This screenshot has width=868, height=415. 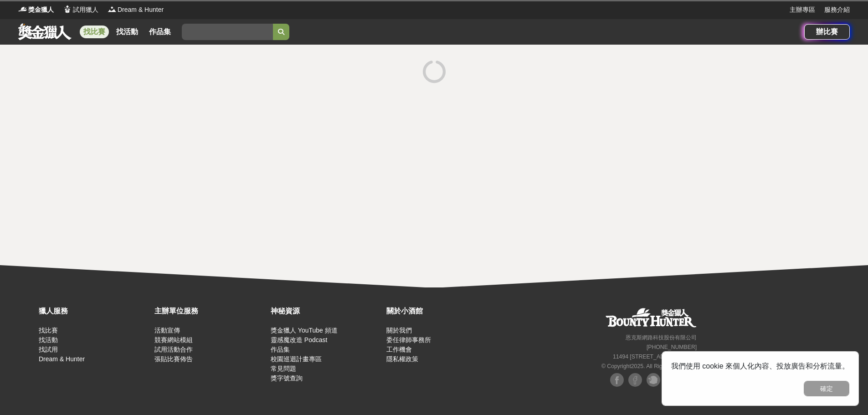 I want to click on a: 關於我們, so click(x=399, y=330).